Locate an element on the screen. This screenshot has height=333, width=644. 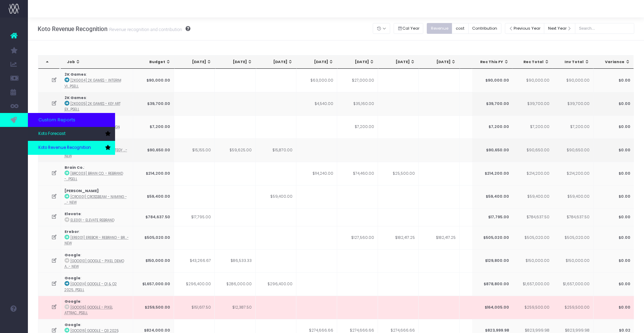
td: $878,800.00 is located at coordinates (492, 284).